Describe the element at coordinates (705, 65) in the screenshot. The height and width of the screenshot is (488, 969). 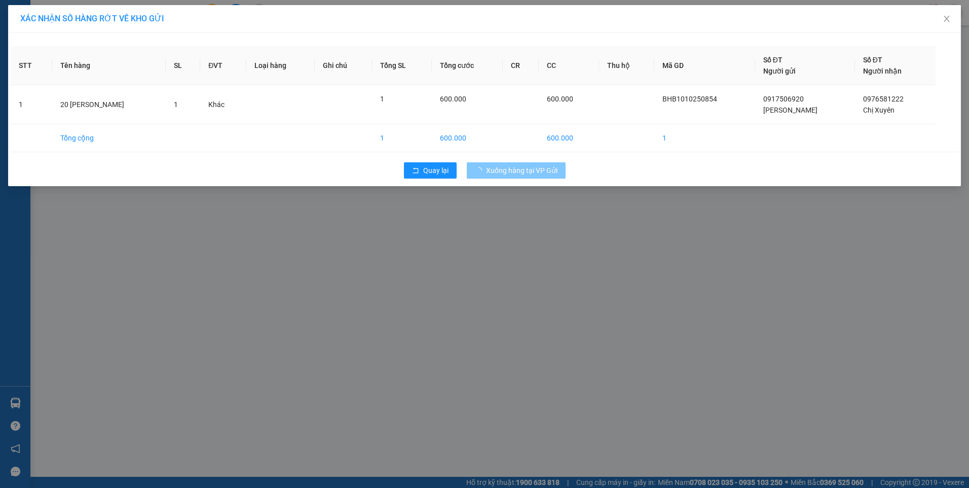
I see `th: Mã GD` at that location.